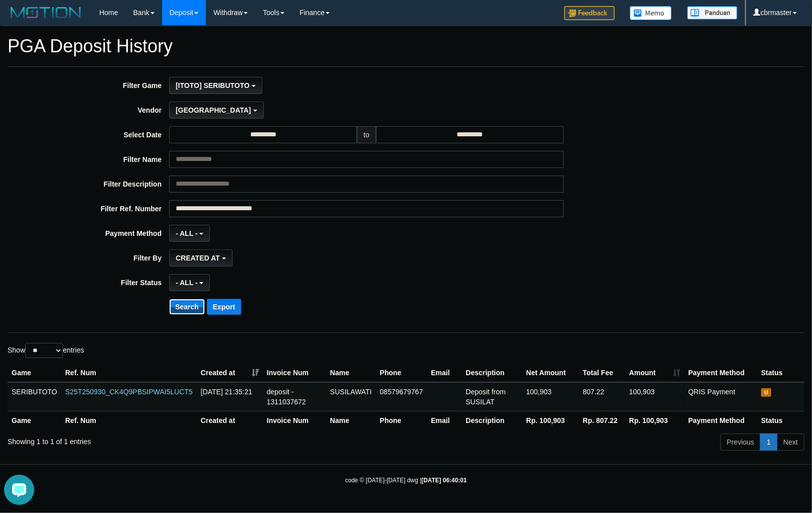 This screenshot has width=812, height=513. I want to click on button: Search, so click(187, 307).